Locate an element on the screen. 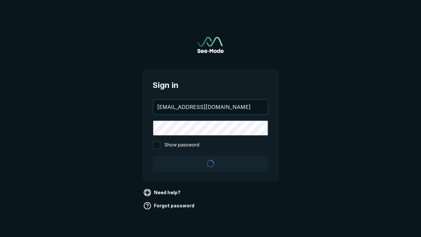 This screenshot has height=237, width=421. a: Go to sign in is located at coordinates (210, 45).